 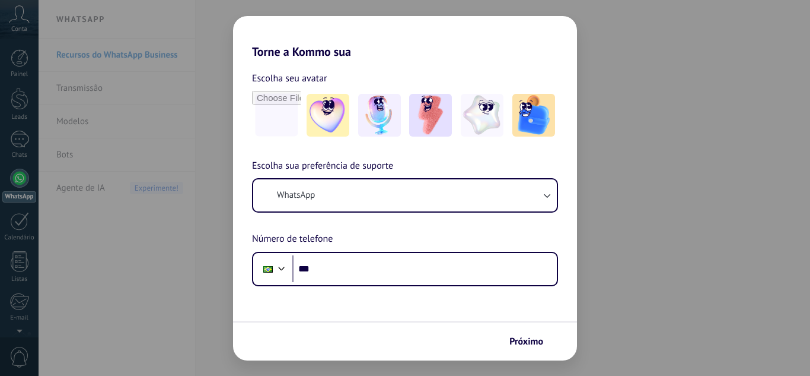 What do you see at coordinates (323, 166) in the screenshot?
I see `span: Escolha sua preferência de suporte` at bounding box center [323, 166].